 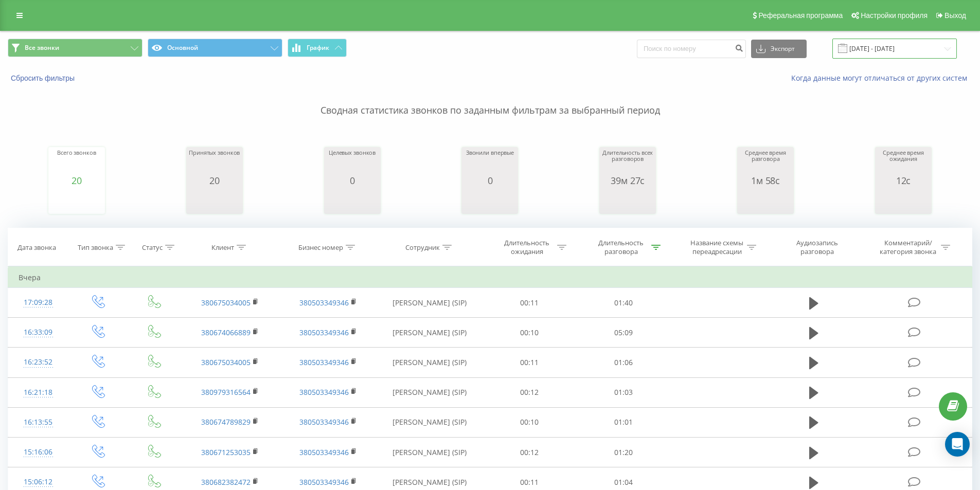 I want to click on span: Настройки профиля, so click(x=894, y=16).